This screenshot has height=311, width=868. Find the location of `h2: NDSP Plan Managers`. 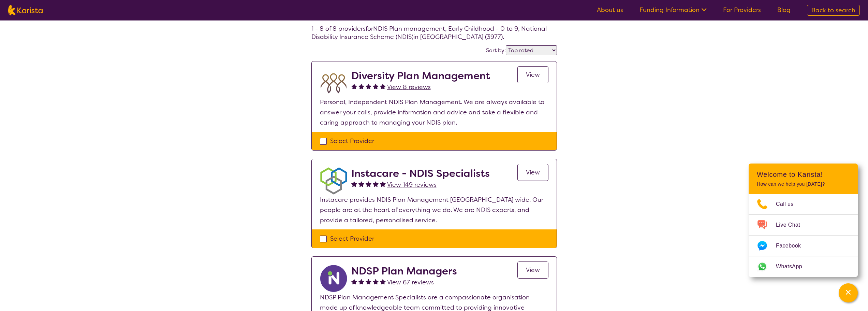

h2: NDSP Plan Managers is located at coordinates (404, 271).